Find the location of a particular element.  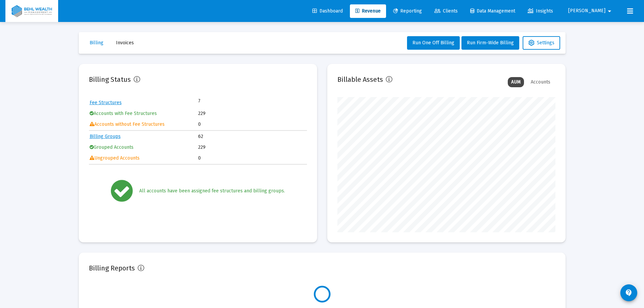

td: Ungrouped Accounts is located at coordinates (143, 158).